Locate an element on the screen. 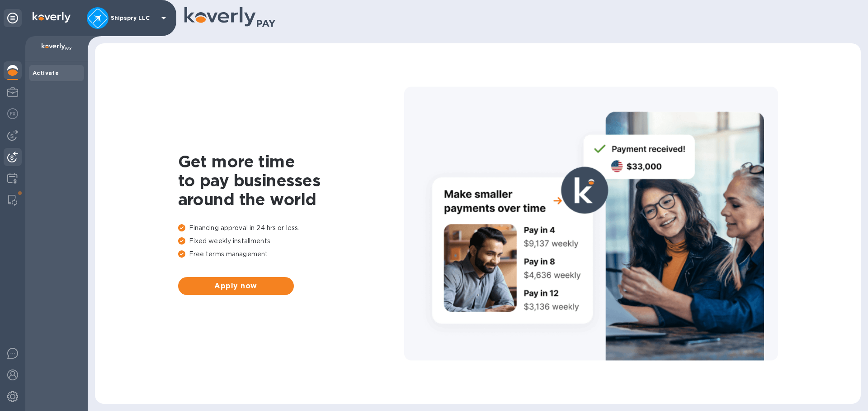  img: Logo is located at coordinates (52, 17).